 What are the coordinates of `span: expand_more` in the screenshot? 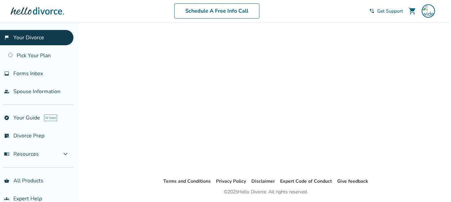 It's located at (65, 154).